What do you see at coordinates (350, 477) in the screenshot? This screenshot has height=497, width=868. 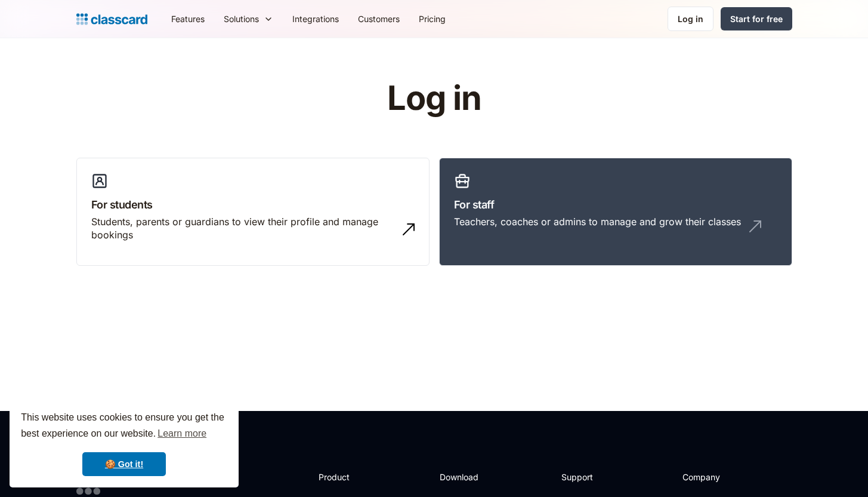 I see `h2: Product` at bounding box center [350, 477].